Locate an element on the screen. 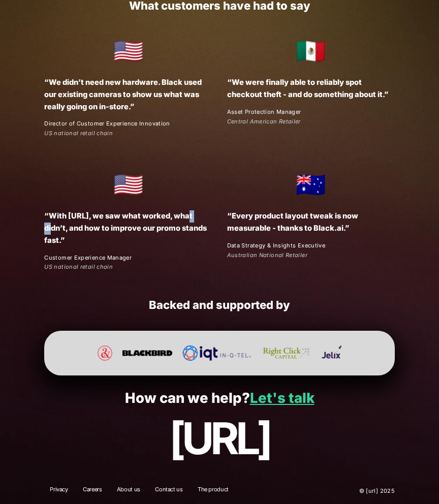 The image size is (439, 504). p: Asset Protection Manager is located at coordinates (311, 113).